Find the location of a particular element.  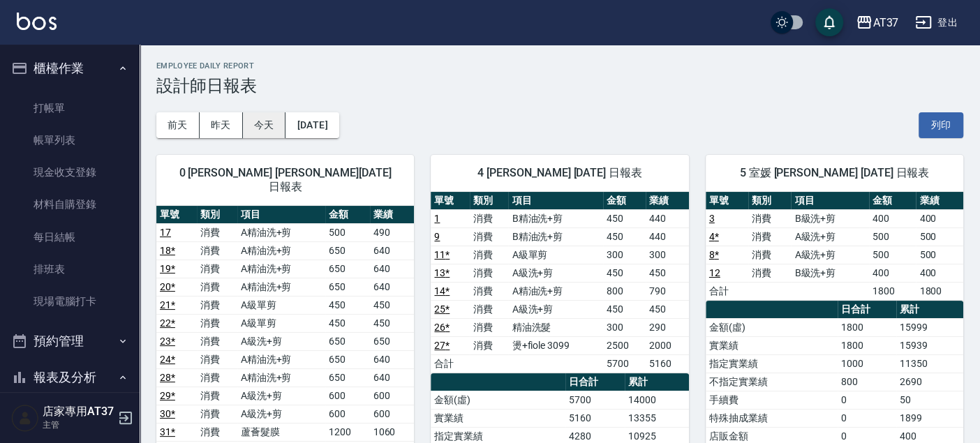

td: 1899 is located at coordinates (930, 418).